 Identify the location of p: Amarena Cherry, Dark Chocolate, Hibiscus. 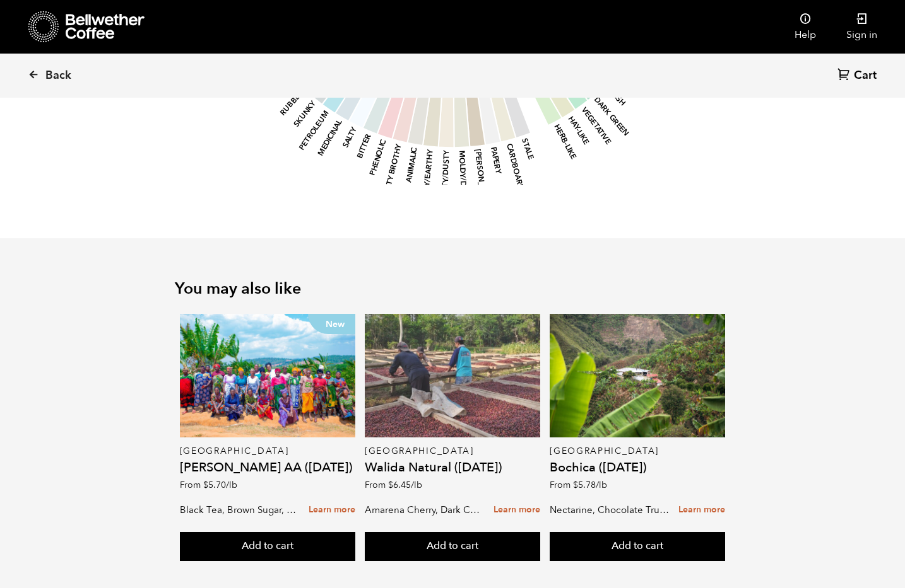
(424, 510).